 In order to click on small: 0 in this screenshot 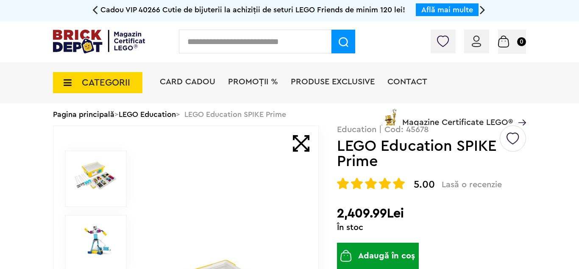, I will do `click(521, 42)`.